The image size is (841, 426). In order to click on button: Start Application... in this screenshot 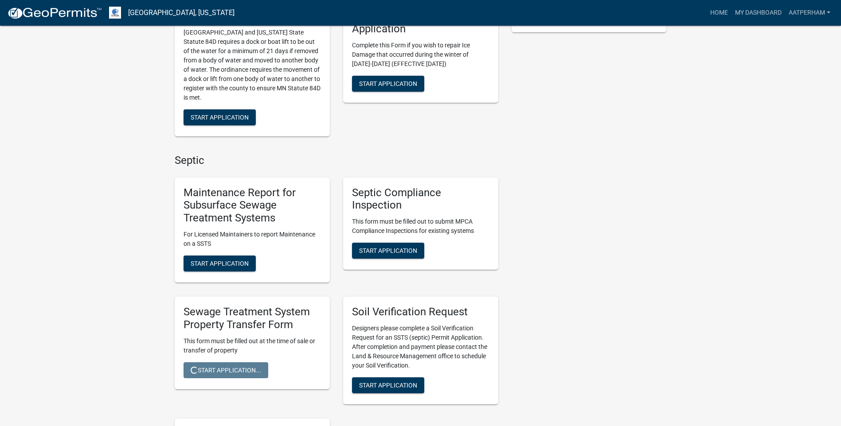, I will do `click(226, 370)`.